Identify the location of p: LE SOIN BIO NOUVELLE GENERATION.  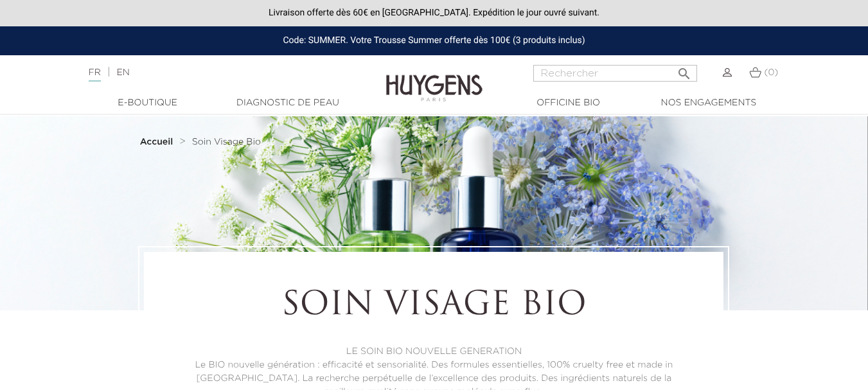
(434, 351).